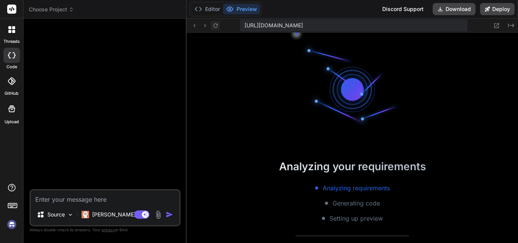 The image size is (518, 243). Describe the element at coordinates (85, 215) in the screenshot. I see `img: Claude 4 Sonnet` at that location.